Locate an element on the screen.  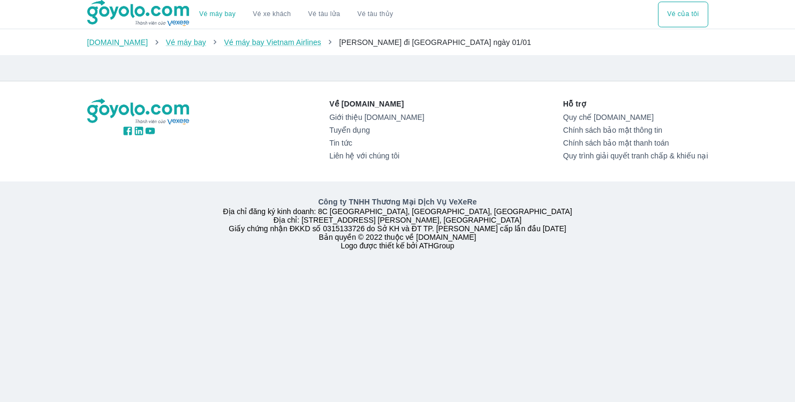
a: Tin tức is located at coordinates (376, 143).